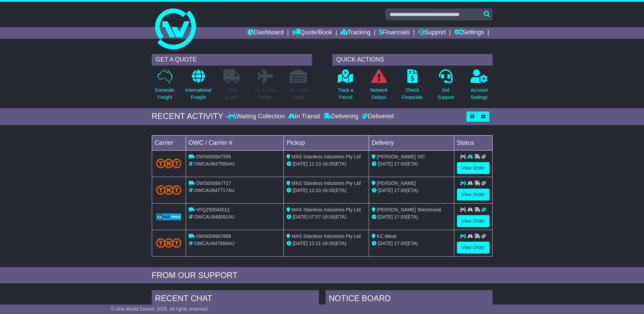 Image resolution: width=644 pixels, height=314 pixels. What do you see at coordinates (198, 87) in the screenshot?
I see `a: InternationalFreight` at bounding box center [198, 87].